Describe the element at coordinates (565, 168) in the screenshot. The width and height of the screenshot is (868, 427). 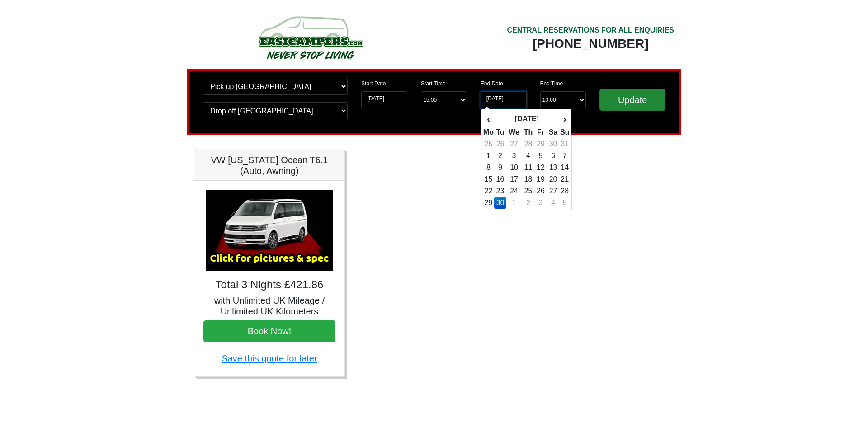
I see `td: 14` at that location.